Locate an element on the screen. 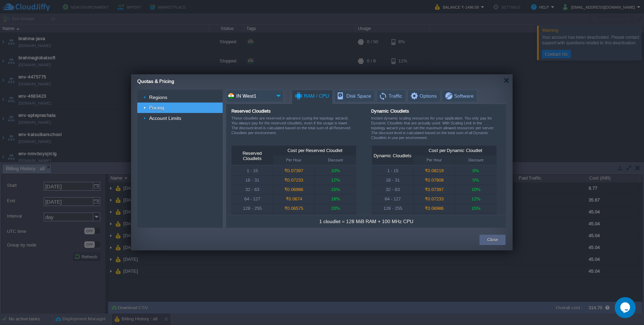 The width and height of the screenshot is (644, 325). div: 1 cloudlet = 128 MiB RAM + 100 MHz CPU is located at coordinates (366, 221).